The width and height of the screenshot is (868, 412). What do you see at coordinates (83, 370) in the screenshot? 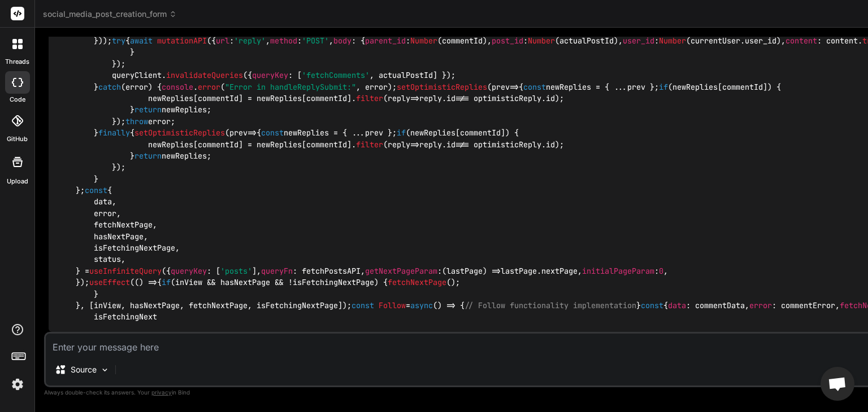
I see `p: Source` at bounding box center [83, 370].